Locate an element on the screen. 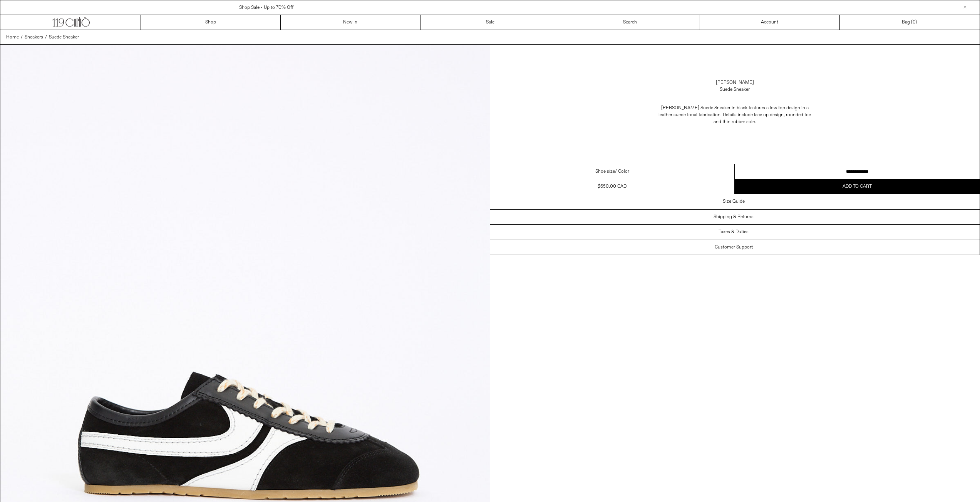  div: $650.00 CAD is located at coordinates (612, 187).